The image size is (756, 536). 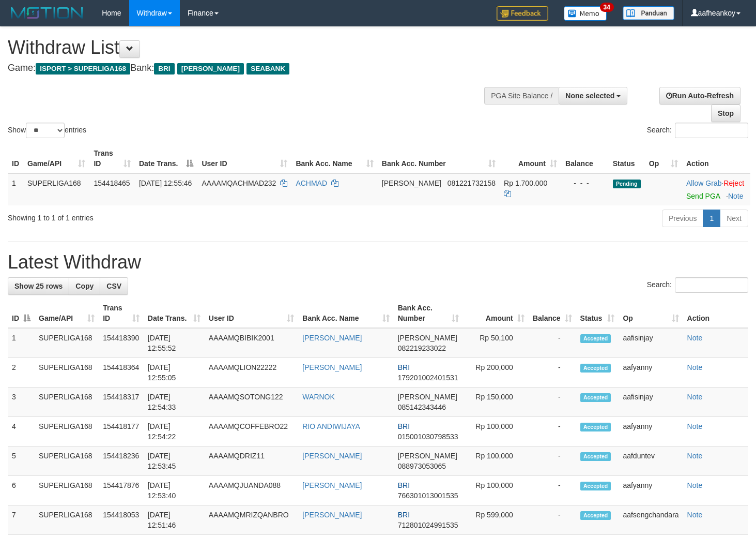 I want to click on td: aafsengchandara, so click(x=651, y=520).